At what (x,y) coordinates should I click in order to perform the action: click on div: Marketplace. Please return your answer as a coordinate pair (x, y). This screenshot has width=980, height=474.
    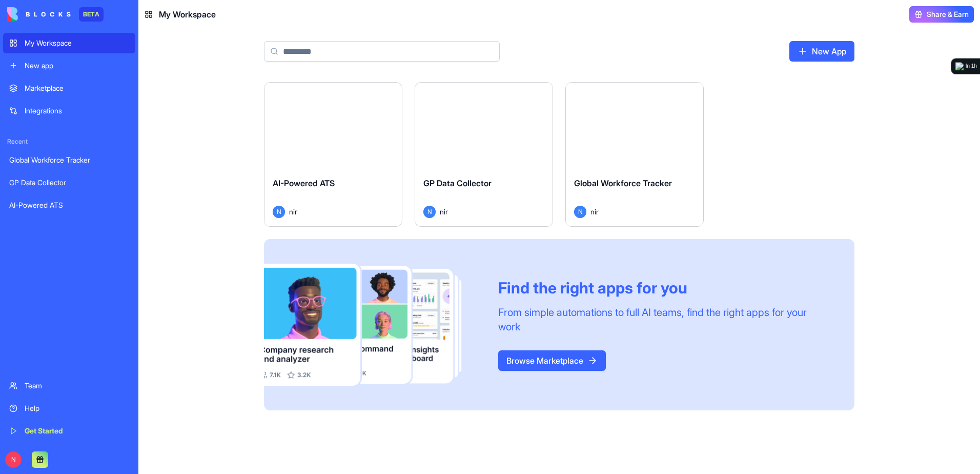
    Looking at the image, I should click on (77, 89).